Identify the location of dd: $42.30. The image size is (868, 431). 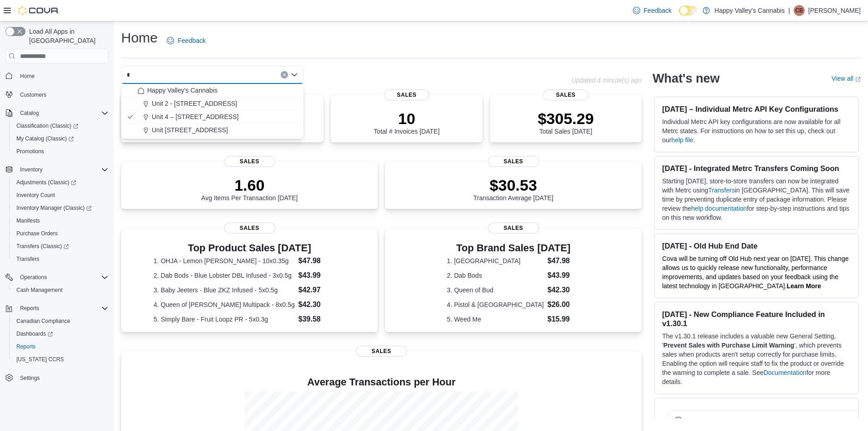
(564, 290).